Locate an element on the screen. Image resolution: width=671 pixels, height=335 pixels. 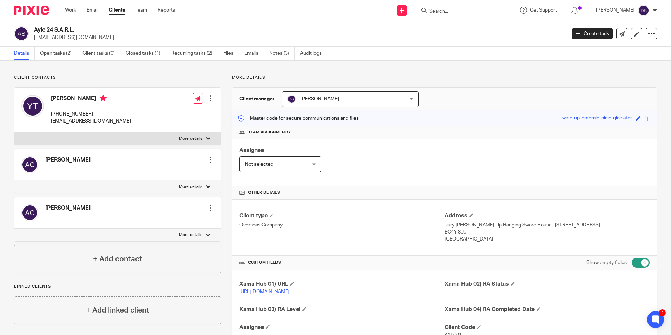
p: Client contacts is located at coordinates (118, 78).